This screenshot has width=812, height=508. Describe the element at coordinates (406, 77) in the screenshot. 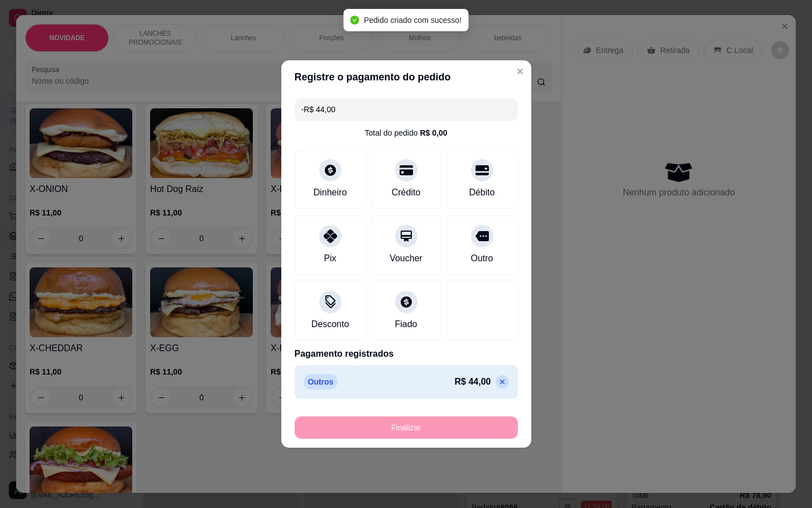

I see `header: Registre o pagamento do pedido` at that location.